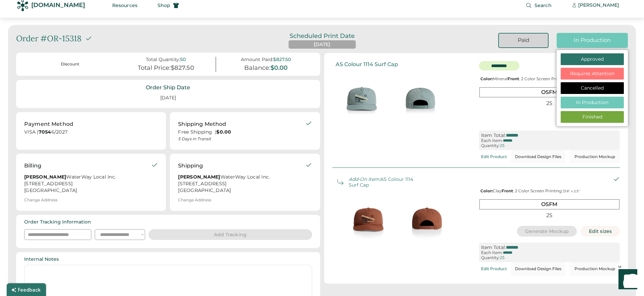 This screenshot has width=644, height=296. Describe the element at coordinates (49, 39) in the screenshot. I see `div: Order #OR-15318` at that location.